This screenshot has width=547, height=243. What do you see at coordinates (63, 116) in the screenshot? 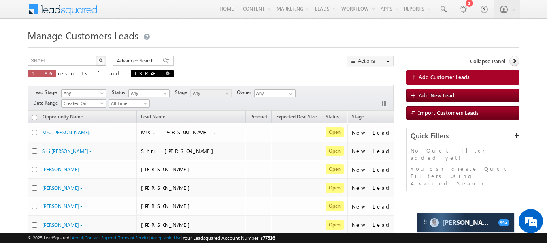
I see `span: Opportunity Name` at bounding box center [63, 116].